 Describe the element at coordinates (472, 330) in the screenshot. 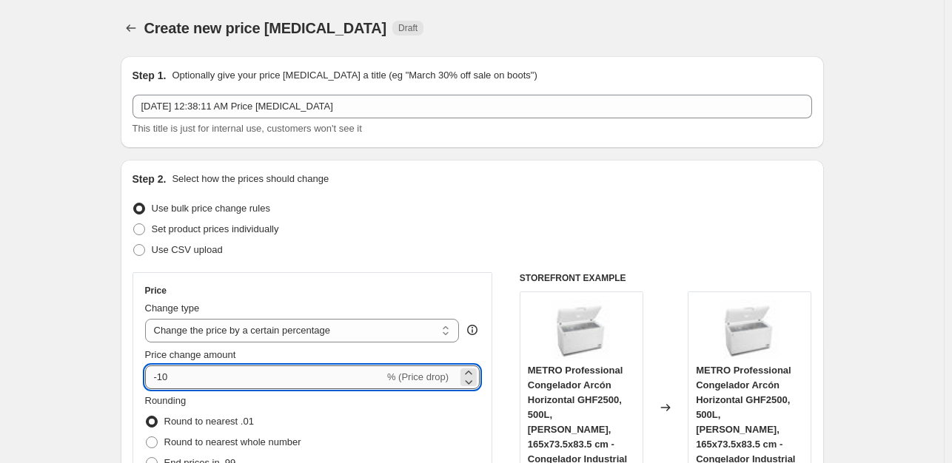

I see `div: help` at that location.